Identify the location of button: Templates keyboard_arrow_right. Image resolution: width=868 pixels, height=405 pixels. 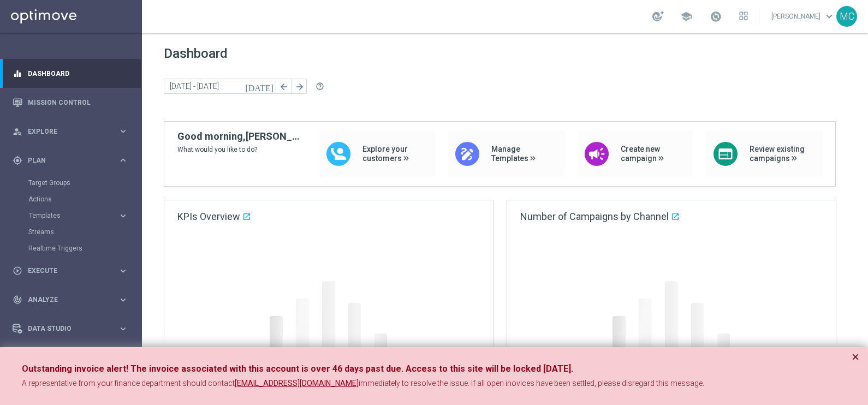
(78, 215).